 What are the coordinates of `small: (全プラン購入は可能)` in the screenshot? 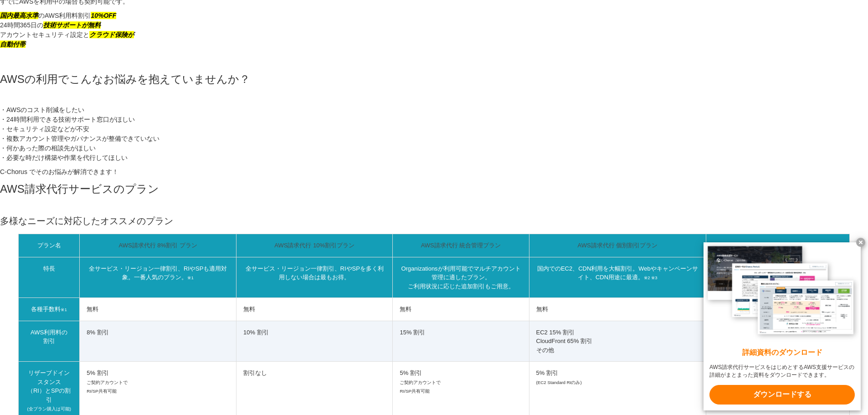 It's located at (48, 409).